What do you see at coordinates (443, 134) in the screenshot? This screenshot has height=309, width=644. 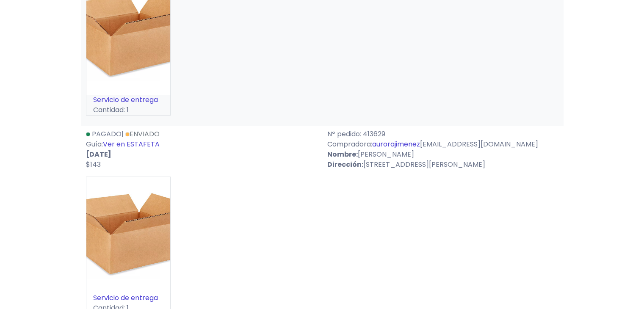 I see `p: Nº pedido: 413629` at bounding box center [443, 134].